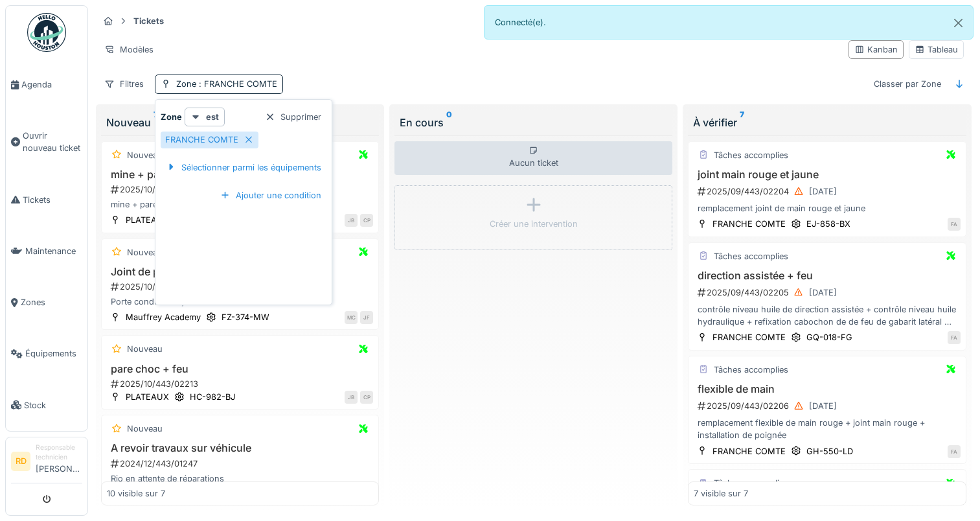 Image resolution: width=980 pixels, height=521 pixels. Describe the element at coordinates (826, 122) in the screenshot. I see `div: À vérifier` at that location.